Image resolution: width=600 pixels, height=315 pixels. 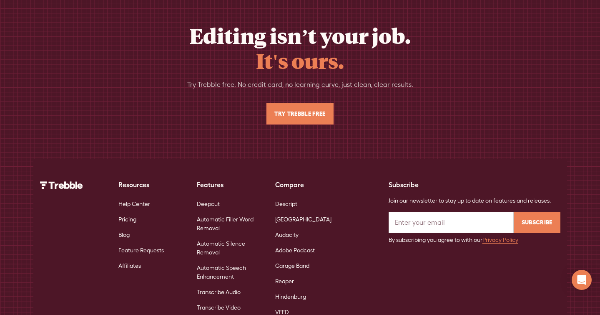 What do you see at coordinates (475, 184) in the screenshot?
I see `div: Subscribe` at bounding box center [475, 184].